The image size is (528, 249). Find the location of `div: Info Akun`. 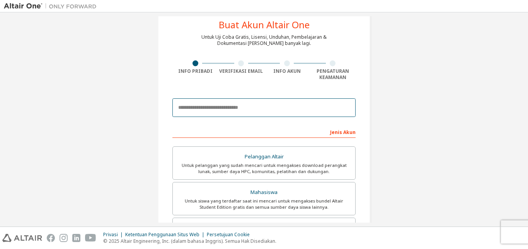

div: Info Akun is located at coordinates (287, 71).